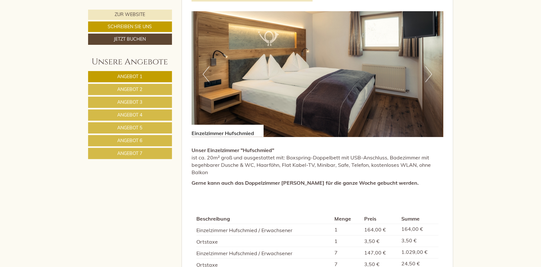 This screenshot has width=541, height=267. I want to click on span: Angebot 7, so click(130, 154).